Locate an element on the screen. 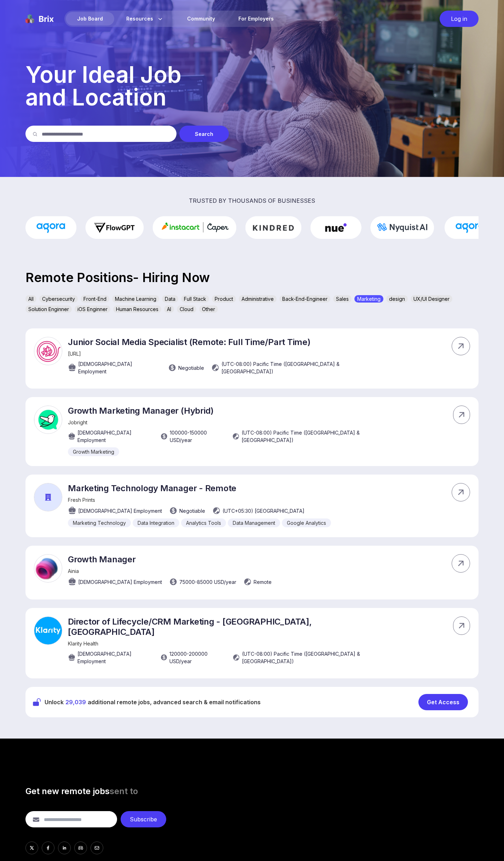 The image size is (504, 861). div: Solution Enginner is located at coordinates (48, 309).